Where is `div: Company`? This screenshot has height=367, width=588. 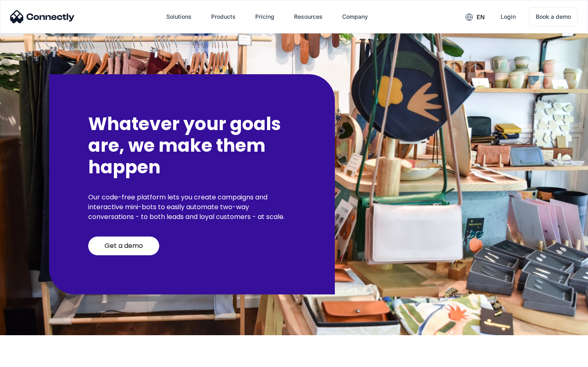
div: Company is located at coordinates (355, 17).